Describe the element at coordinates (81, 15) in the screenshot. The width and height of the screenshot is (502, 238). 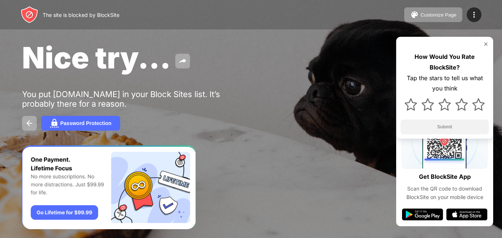
I see `div: The site is blocked by BlockSite` at that location.